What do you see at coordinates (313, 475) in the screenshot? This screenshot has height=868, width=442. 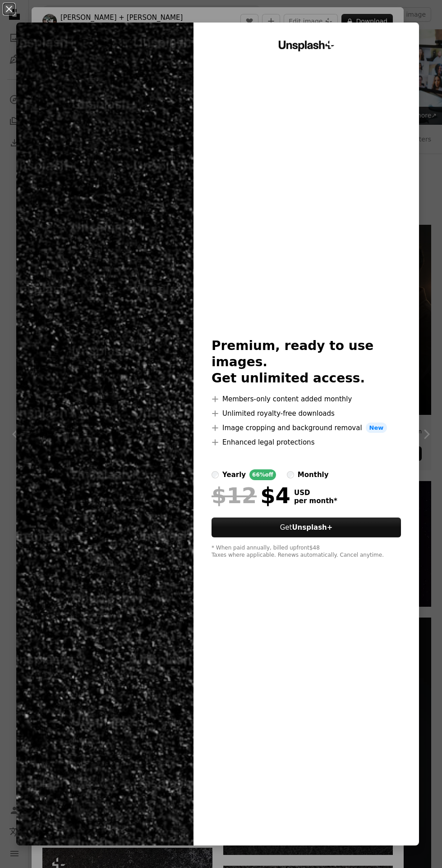 I see `div: monthly` at bounding box center [313, 475].